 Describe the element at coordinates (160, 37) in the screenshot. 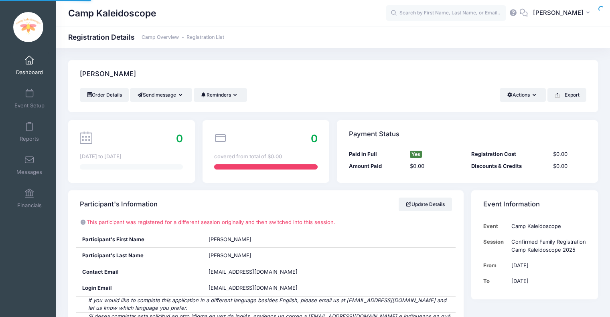

I see `a: Camp Overview` at that location.